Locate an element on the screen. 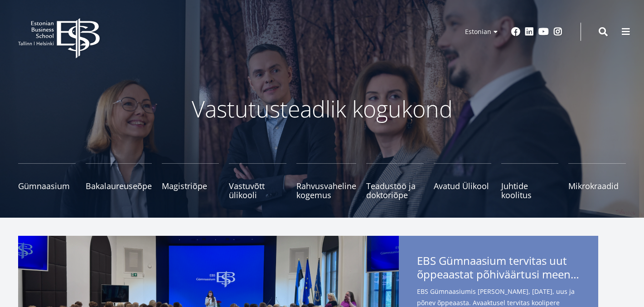 This screenshot has width=644, height=307. span: Juhtide koolitus is located at coordinates (530, 190).